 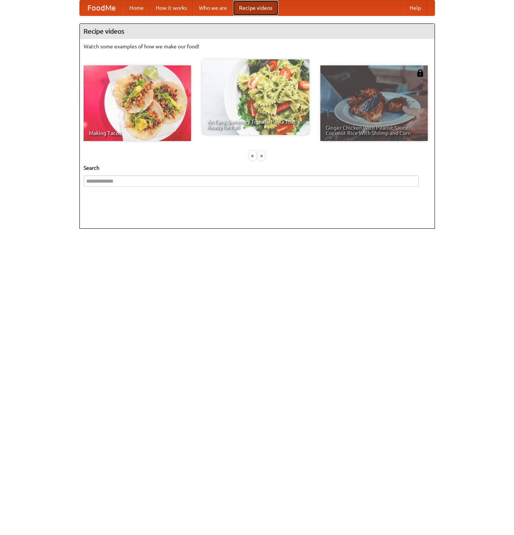 I want to click on a: Help, so click(x=415, y=8).